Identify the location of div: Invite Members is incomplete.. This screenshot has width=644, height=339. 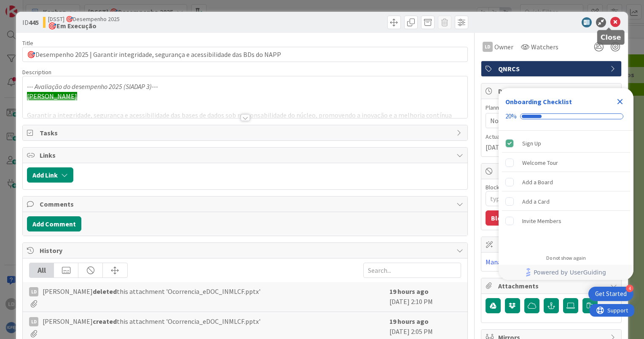
(566, 221).